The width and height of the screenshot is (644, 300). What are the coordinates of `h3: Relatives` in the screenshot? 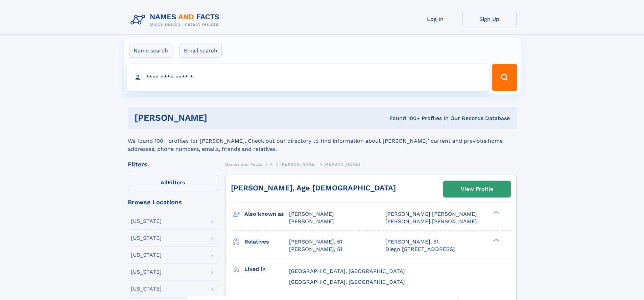 It's located at (267, 242).